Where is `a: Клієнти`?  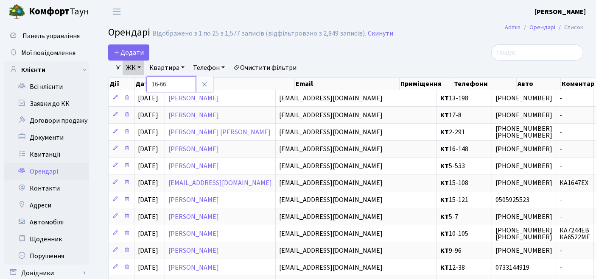
a: Клієнти is located at coordinates (47, 70).